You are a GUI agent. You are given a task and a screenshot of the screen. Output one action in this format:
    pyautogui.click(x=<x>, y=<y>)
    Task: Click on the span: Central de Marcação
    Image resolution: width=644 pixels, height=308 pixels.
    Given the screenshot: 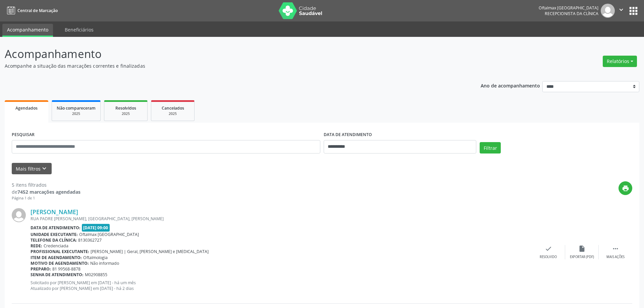 What is the action you would take?
    pyautogui.click(x=38, y=10)
    